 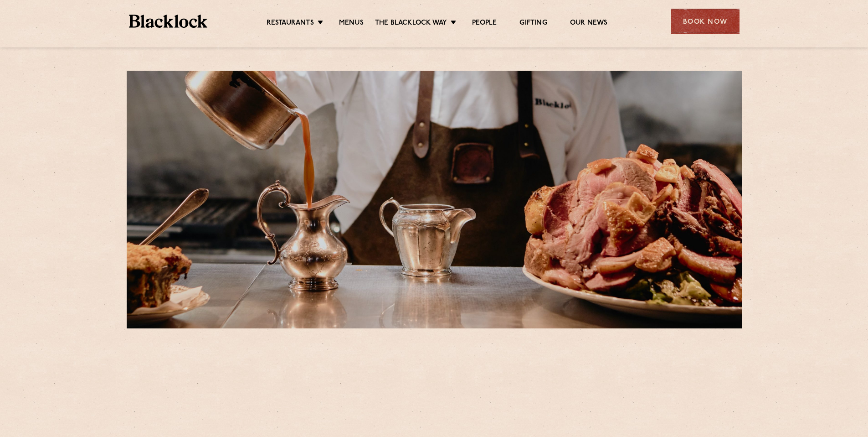 I want to click on a: Restaurants, so click(x=290, y=24).